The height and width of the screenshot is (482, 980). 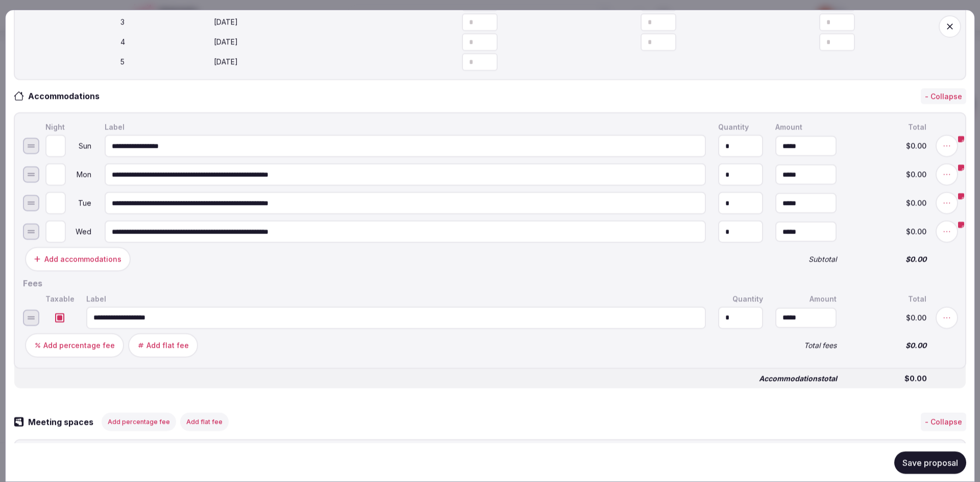 I want to click on div: 5, so click(x=122, y=62).